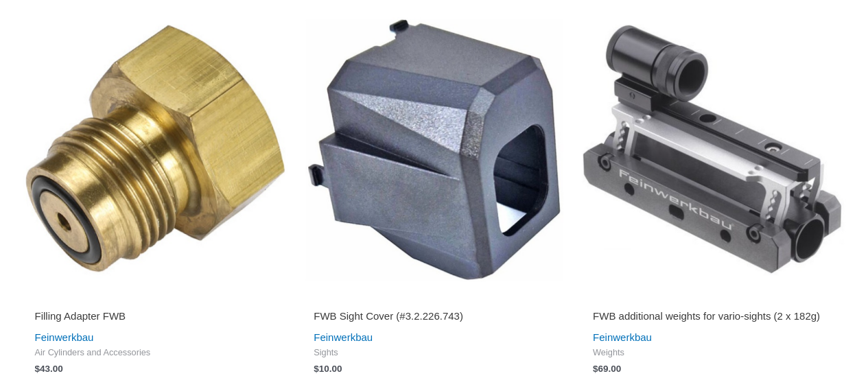  What do you see at coordinates (434, 317) in the screenshot?
I see `h2: FWB Sight Cover (#3.2.226.743)` at bounding box center [434, 317].